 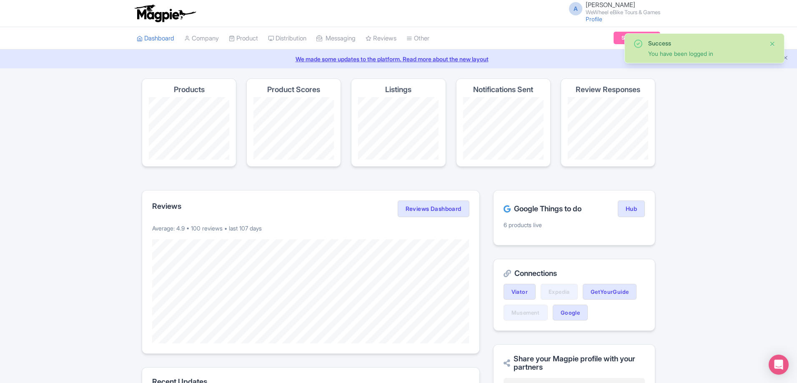 What do you see at coordinates (398, 90) in the screenshot?
I see `h4: Listings` at bounding box center [398, 90].